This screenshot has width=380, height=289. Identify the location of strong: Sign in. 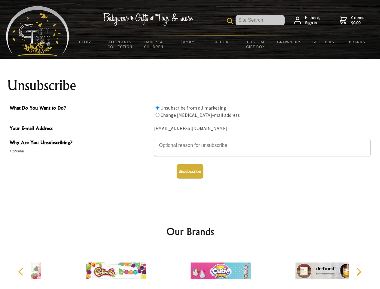
(313, 23).